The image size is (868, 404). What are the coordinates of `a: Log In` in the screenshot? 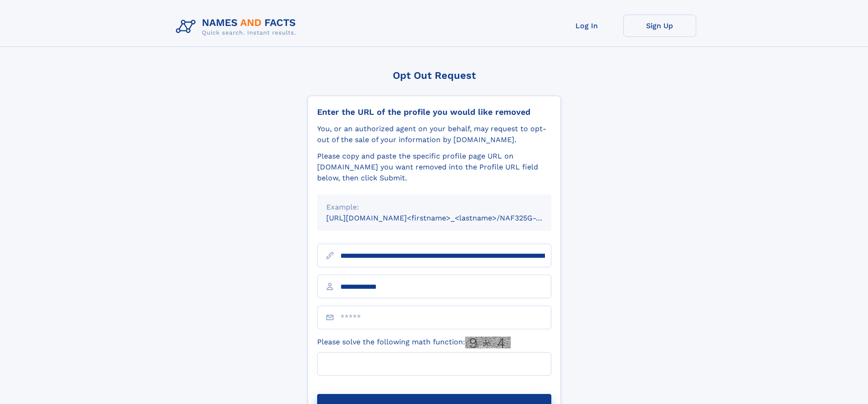 It's located at (587, 25).